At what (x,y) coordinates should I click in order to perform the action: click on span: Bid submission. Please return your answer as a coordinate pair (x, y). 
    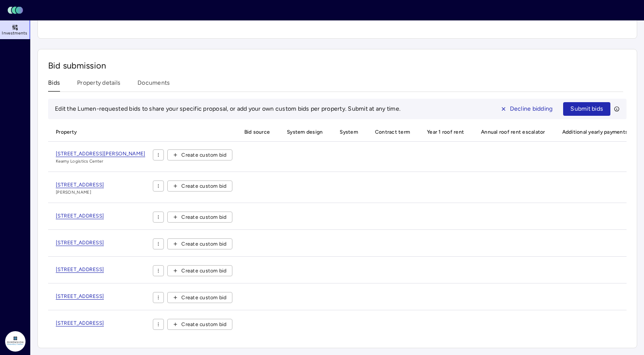
    Looking at the image, I should click on (77, 66).